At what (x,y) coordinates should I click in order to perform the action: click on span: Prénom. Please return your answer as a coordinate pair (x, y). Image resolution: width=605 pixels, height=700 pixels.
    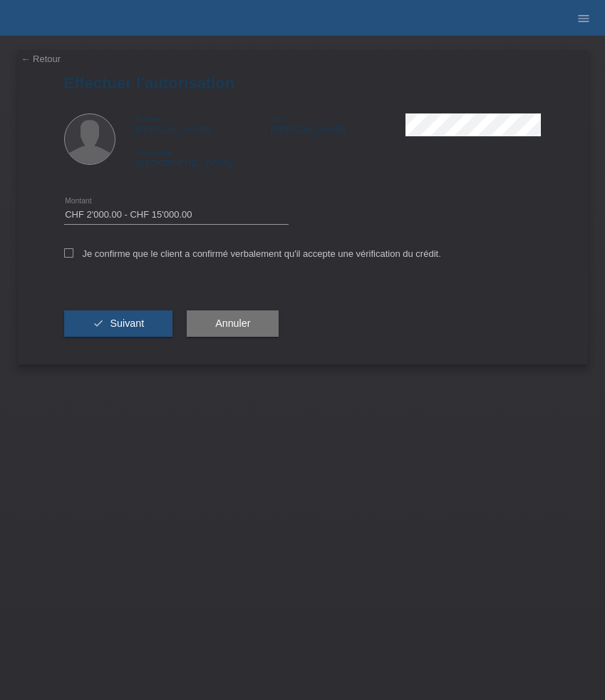
    Looking at the image, I should click on (149, 119).